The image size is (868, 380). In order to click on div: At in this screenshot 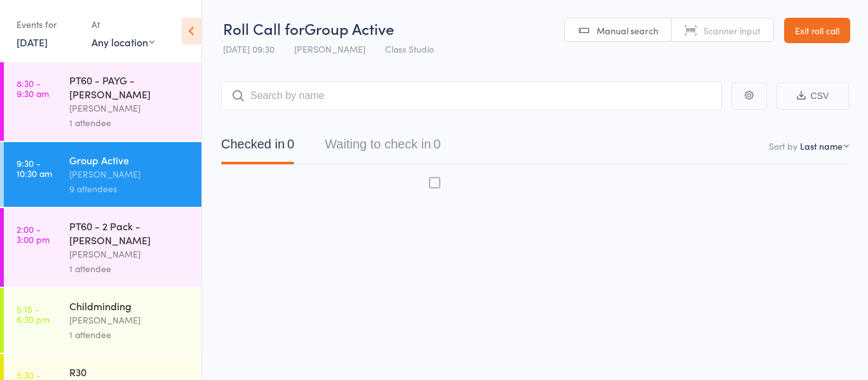, I will do `click(122, 24)`.